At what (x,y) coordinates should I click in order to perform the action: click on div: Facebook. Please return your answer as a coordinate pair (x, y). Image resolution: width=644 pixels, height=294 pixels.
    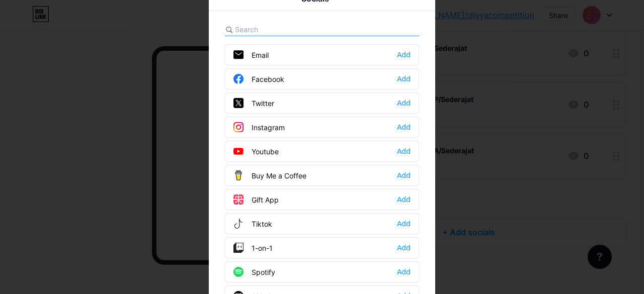
    Looking at the image, I should click on (259, 79).